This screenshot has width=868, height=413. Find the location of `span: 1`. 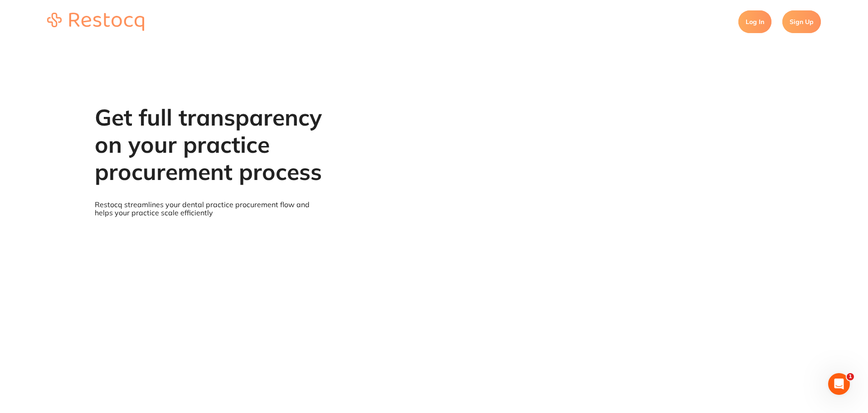

span: 1 is located at coordinates (851, 377).